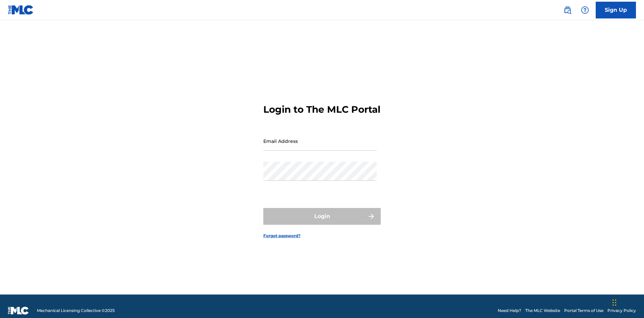 The height and width of the screenshot is (318, 644). Describe the element at coordinates (509, 311) in the screenshot. I see `a: Need Help?` at that location.